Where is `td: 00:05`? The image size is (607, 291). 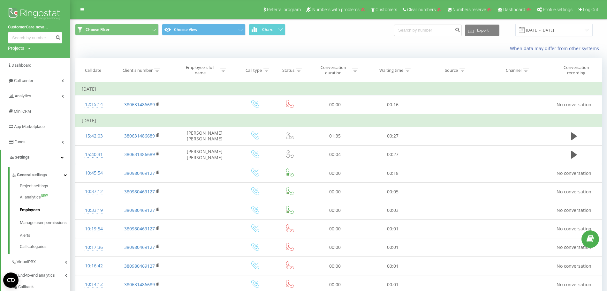
td: 00:05 is located at coordinates (393, 192).